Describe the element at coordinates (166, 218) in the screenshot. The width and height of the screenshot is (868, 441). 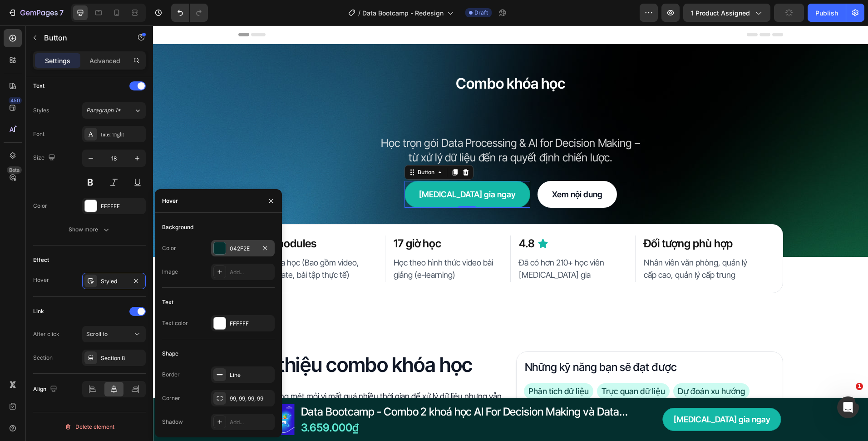
I see `h2: 13 modules` at that location.